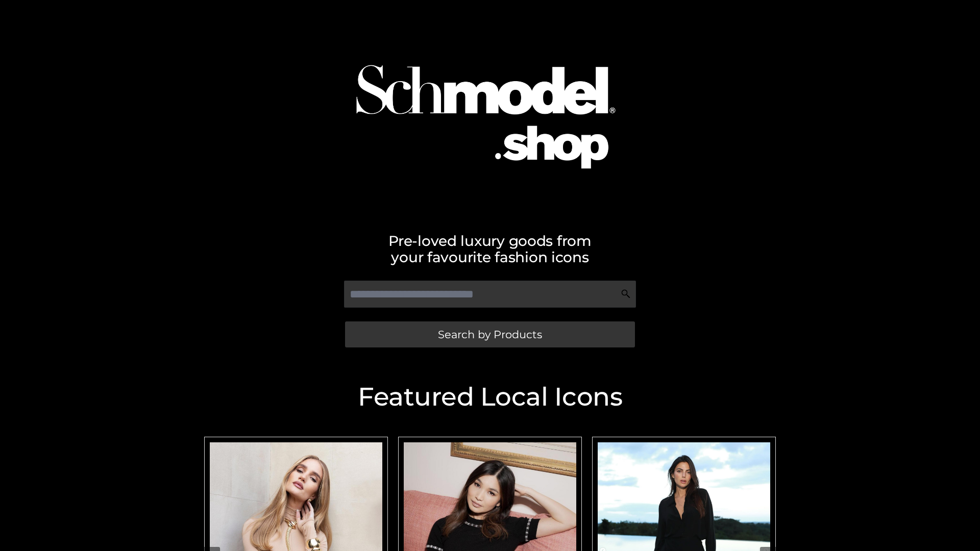  What do you see at coordinates (490, 397) in the screenshot?
I see `h2: Featured Local Icons​` at bounding box center [490, 397].